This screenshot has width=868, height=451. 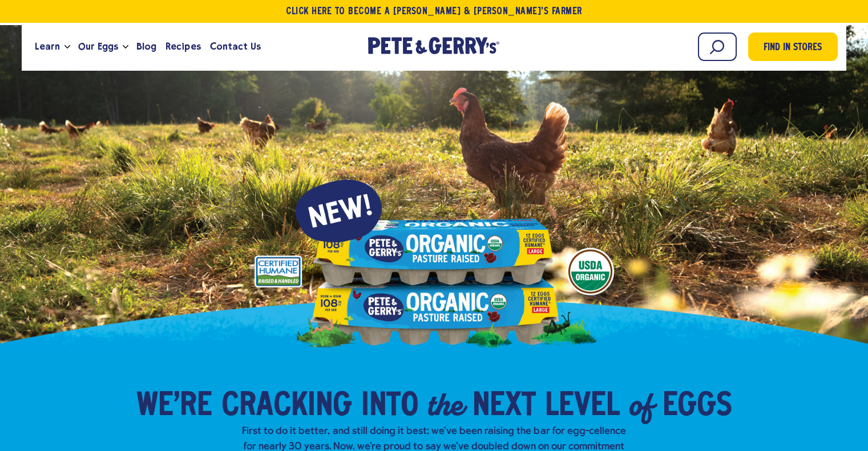 I want to click on a: Find in Stores, so click(x=793, y=47).